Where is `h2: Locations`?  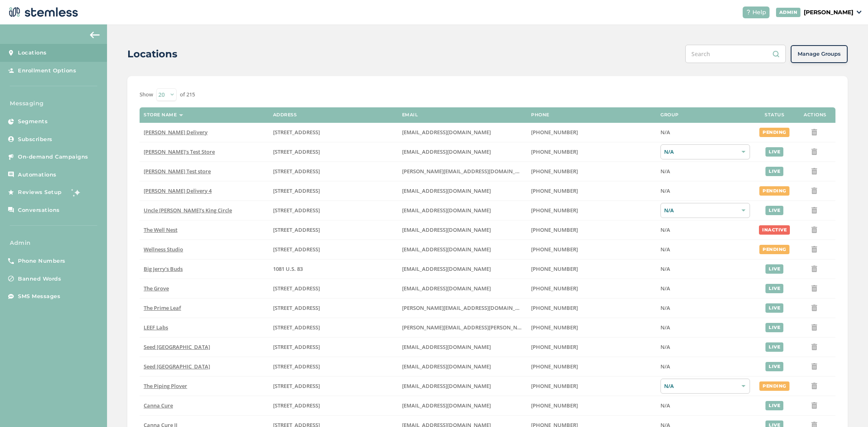
h2: Locations is located at coordinates (152, 54).